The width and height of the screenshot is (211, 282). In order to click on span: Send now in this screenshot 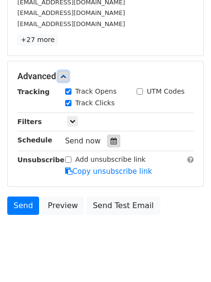, I will do `click(83, 141)`.